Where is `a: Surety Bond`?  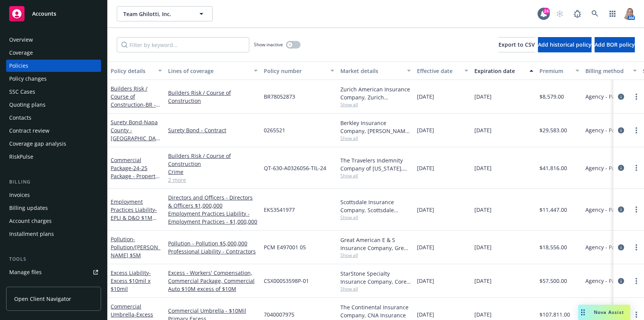
a: Surety Bond is located at coordinates (135, 159).